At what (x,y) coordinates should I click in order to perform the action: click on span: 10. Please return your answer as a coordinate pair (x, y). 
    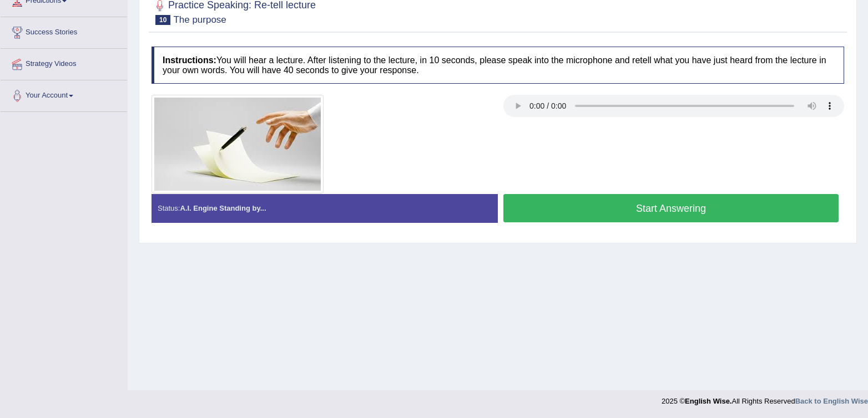
    Looking at the image, I should click on (163, 20).